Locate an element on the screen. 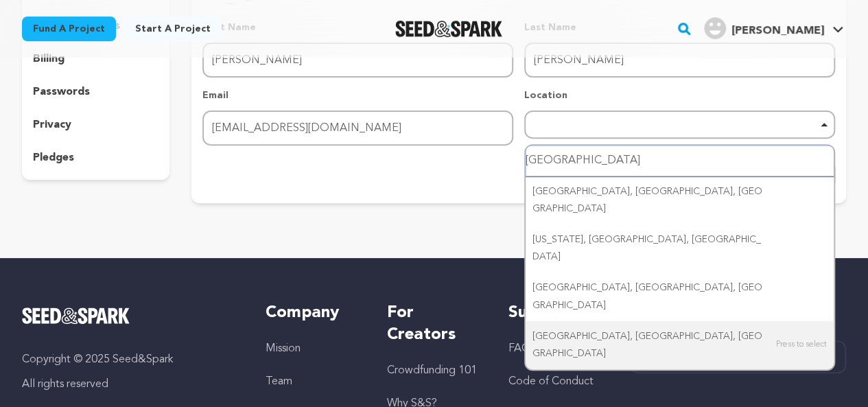 The height and width of the screenshot is (407, 868). input: Email is located at coordinates (358, 128).